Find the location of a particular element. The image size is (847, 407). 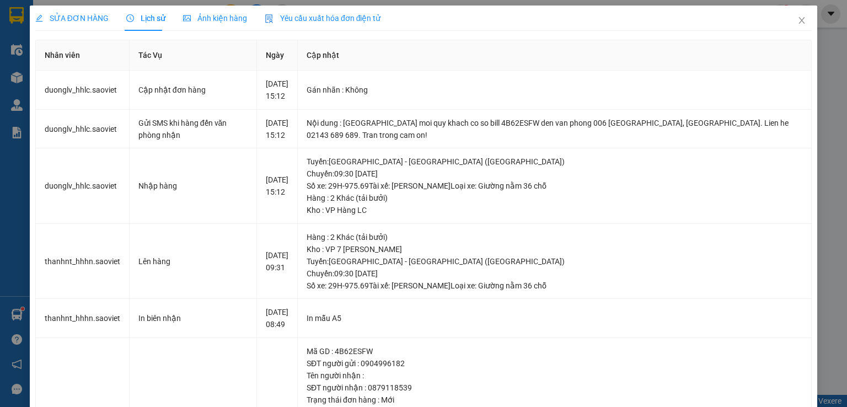

img: icon is located at coordinates (269, 19).